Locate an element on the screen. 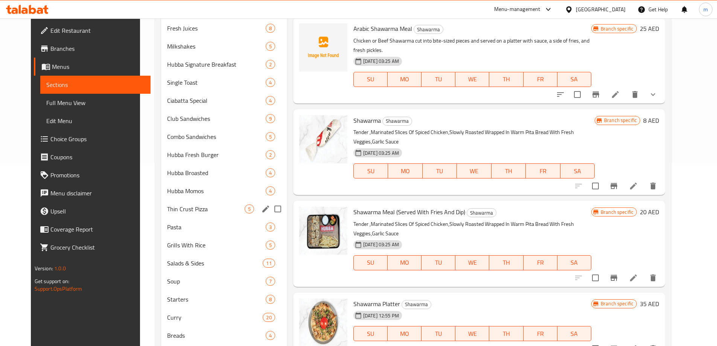 Image resolution: width=717 pixels, height=346 pixels. span: Ciabatta Special is located at coordinates (216, 100).